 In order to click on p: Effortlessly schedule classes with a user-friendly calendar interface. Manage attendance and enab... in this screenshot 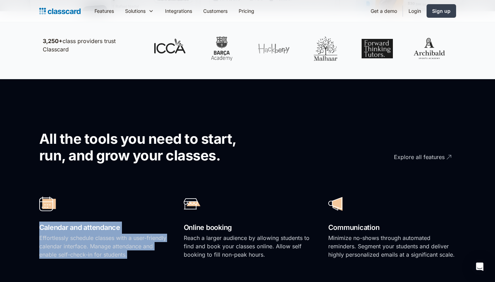, I will do `click(103, 246)`.